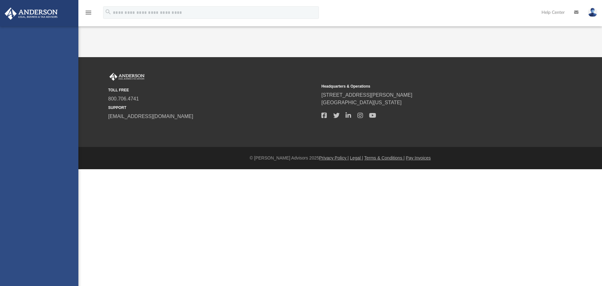 The image size is (602, 286). What do you see at coordinates (213, 108) in the screenshot?
I see `small: SUPPORT` at bounding box center [213, 108].